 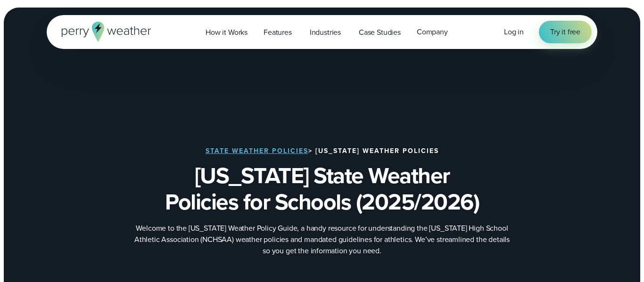 I want to click on a: Try it free, so click(x=565, y=32).